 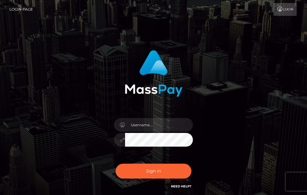 What do you see at coordinates (154, 73) in the screenshot?
I see `img: MassPay Login` at bounding box center [154, 73].